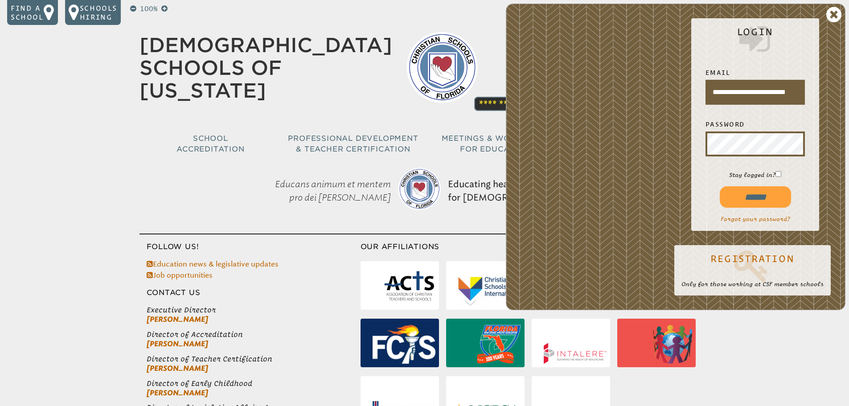 Image resolution: width=849 pixels, height=406 pixels. What do you see at coordinates (250, 293) in the screenshot?
I see `h3: Contact Us` at bounding box center [250, 293].